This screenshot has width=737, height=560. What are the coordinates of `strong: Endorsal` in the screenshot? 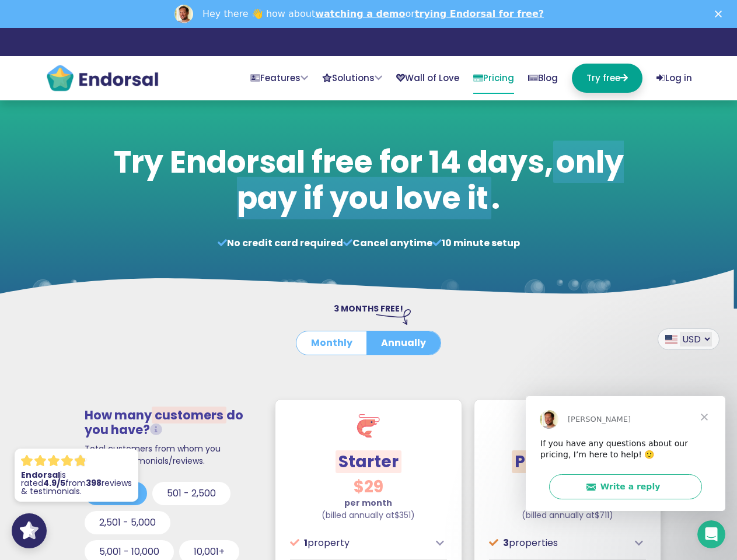 It's located at (40, 475).